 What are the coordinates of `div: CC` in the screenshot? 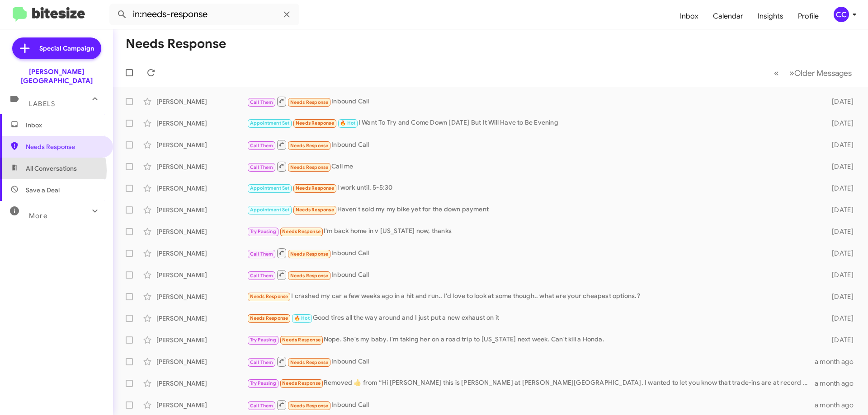 It's located at (841, 15).